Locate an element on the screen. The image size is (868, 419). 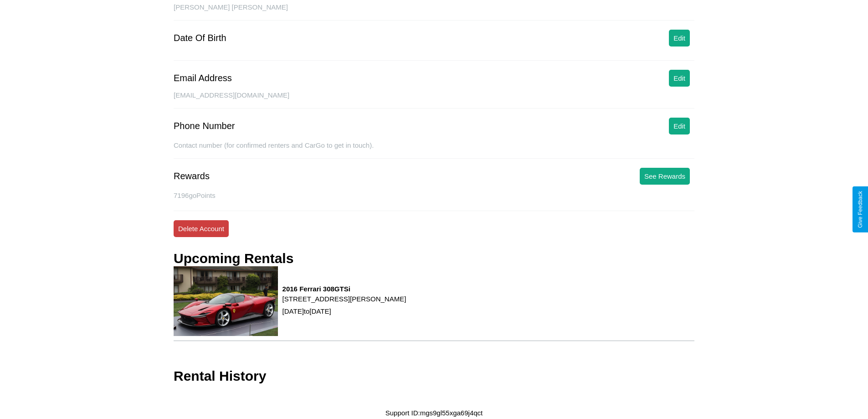
img: rental is located at coordinates (225, 301).